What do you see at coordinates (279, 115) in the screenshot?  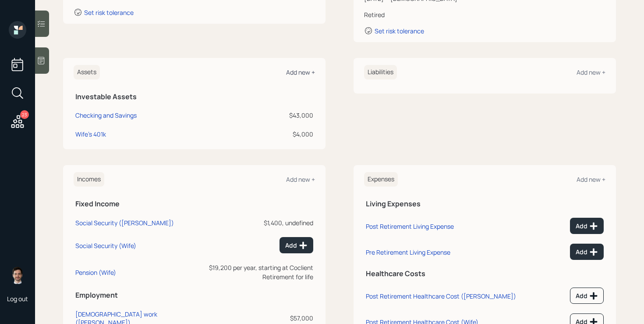 I see `div: $43,000` at bounding box center [279, 115].